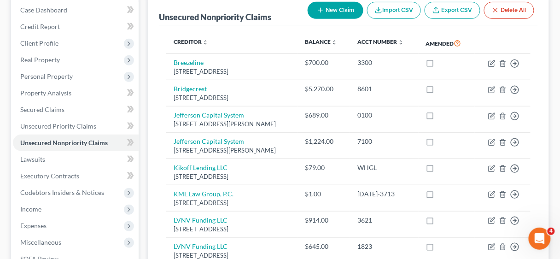 This screenshot has height=259, width=560. I want to click on div: WHGL, so click(384, 168).